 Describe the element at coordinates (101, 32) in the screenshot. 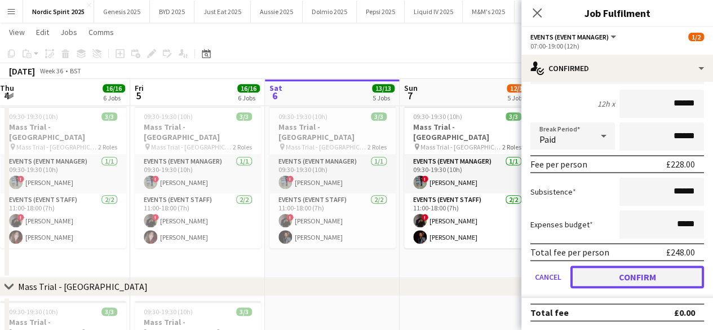

I see `a: Comms` at that location.